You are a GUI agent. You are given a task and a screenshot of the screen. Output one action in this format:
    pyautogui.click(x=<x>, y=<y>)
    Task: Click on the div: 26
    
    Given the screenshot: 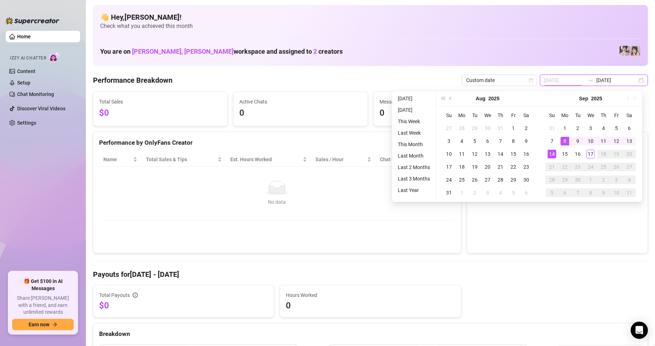 What is the action you would take?
    pyautogui.click(x=475, y=180)
    